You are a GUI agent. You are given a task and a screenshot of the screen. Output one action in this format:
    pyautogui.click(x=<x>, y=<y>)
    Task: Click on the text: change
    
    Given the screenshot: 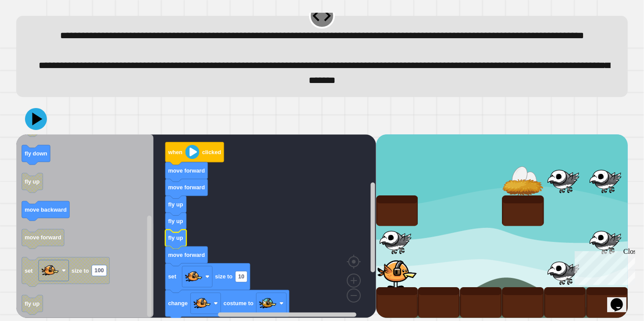 What is the action you would take?
    pyautogui.click(x=177, y=303)
    